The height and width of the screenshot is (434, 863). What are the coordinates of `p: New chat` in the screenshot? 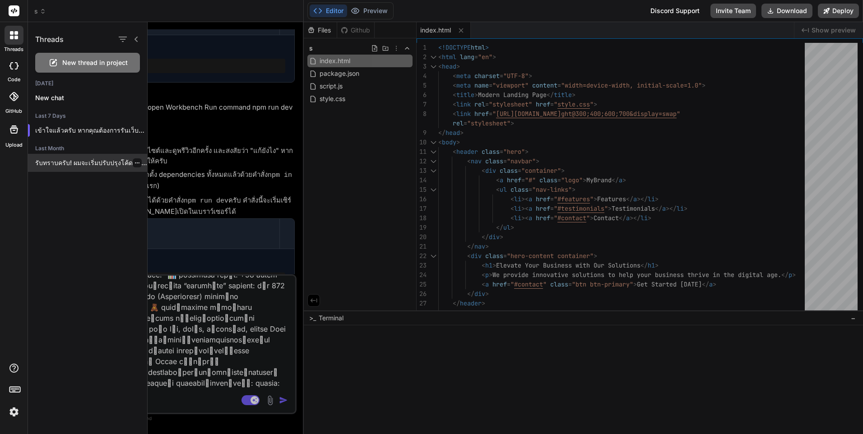 It's located at (91, 98).